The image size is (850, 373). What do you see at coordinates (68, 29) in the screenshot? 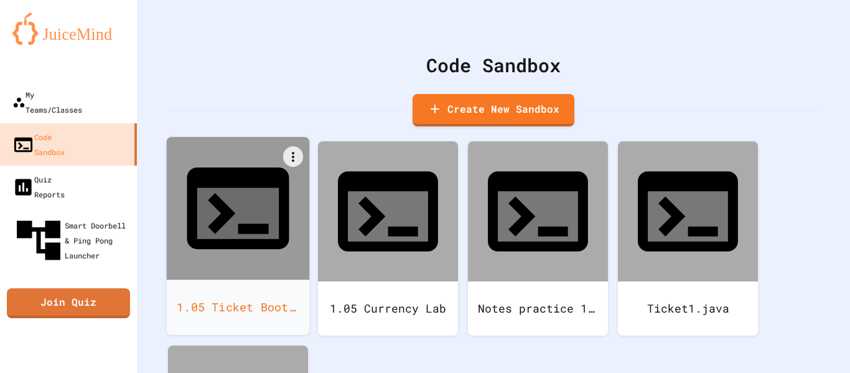
I see `img: logo-orange.svg` at bounding box center [68, 29].